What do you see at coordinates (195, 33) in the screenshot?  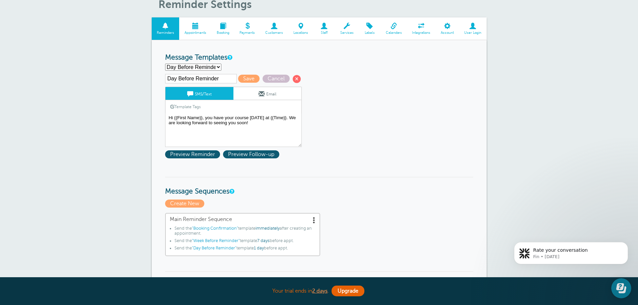 I see `span: Appointments` at bounding box center [195, 33].